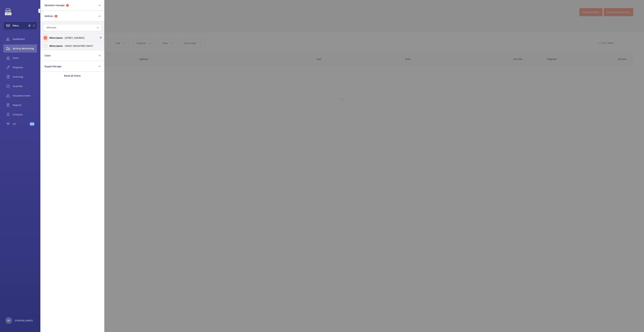 This screenshot has width=644, height=332. Describe the element at coordinates (25, 86) in the screenshot. I see `span: Overtime` at that location.